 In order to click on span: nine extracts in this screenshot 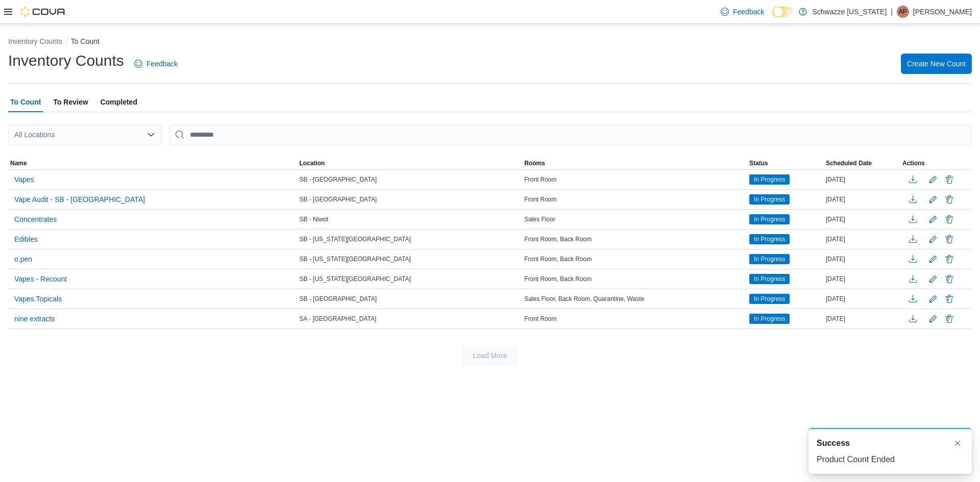, I will do `click(34, 319)`.